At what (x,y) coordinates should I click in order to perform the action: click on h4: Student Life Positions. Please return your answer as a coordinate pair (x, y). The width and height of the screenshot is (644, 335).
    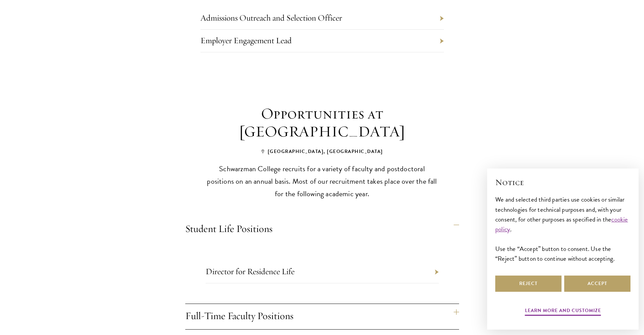
    Looking at the image, I should click on (322, 230).